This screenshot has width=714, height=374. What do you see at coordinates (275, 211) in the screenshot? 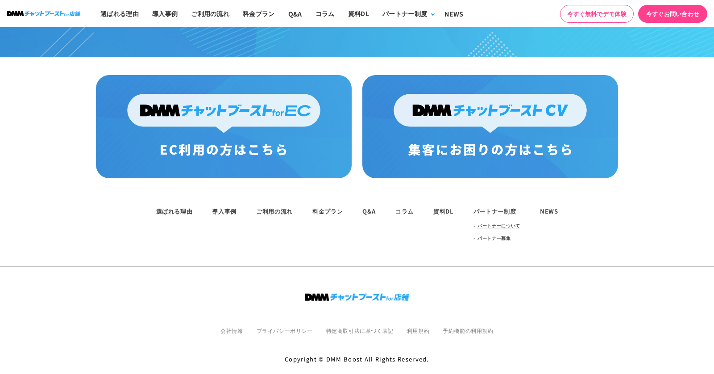
I see `a: ご利用の流れ` at bounding box center [275, 211].